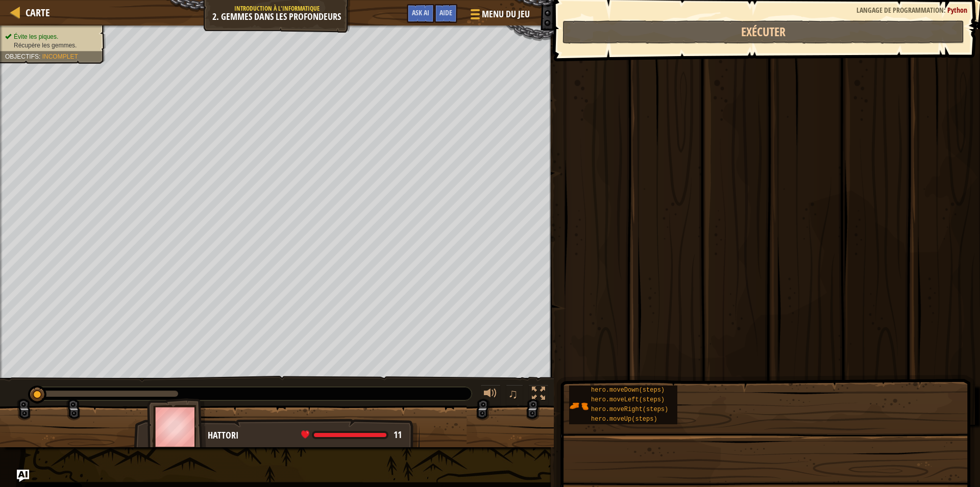 The width and height of the screenshot is (980, 487). Describe the element at coordinates (763, 32) in the screenshot. I see `button: Exécuter` at that location.